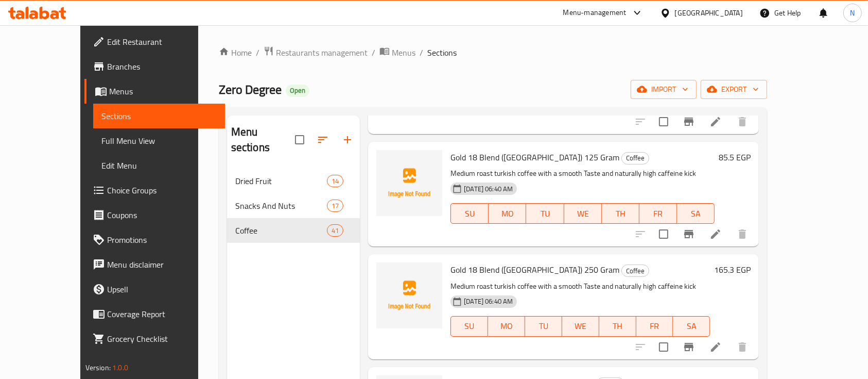  I want to click on img: Gold 18 Blend (Mid Plain) 250 Gram, so click(409, 295).